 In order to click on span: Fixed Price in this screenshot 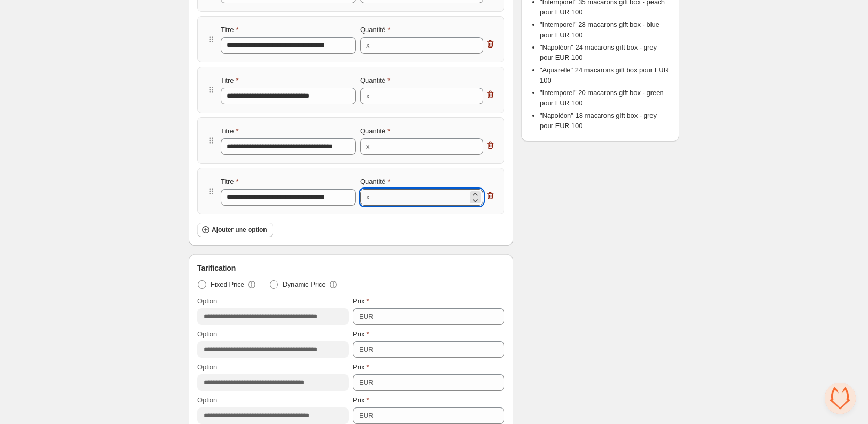, I will do `click(227, 284)`.